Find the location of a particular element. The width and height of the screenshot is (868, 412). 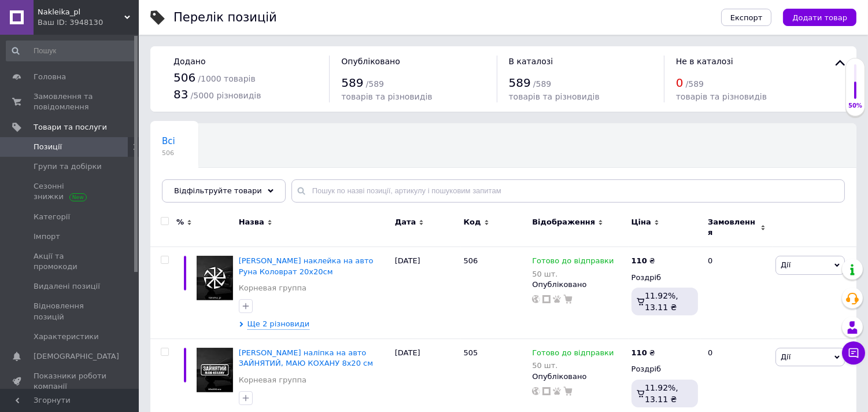

span: Позиції is located at coordinates (48, 147).